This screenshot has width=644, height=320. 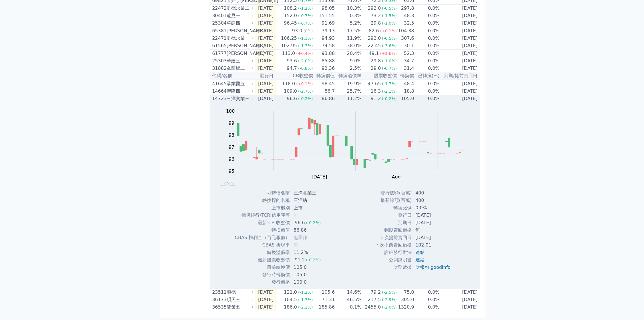 What do you see at coordinates (239, 292) in the screenshot?
I see `div: 順德一` at bounding box center [239, 292].